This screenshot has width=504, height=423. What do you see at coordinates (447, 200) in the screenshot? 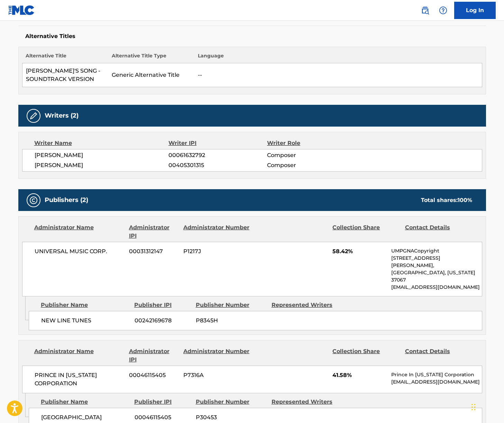
I see `div: Total shares:` at bounding box center [447, 200].